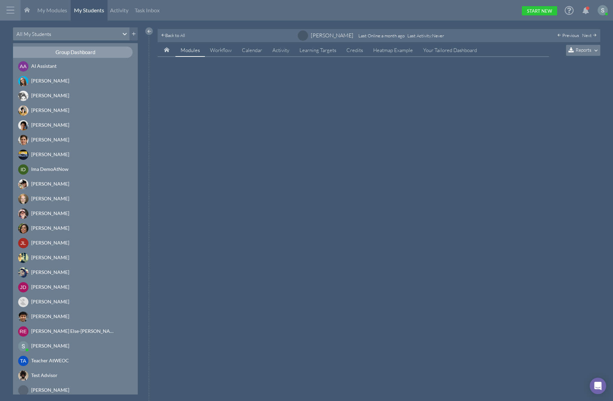  What do you see at coordinates (354, 50) in the screenshot?
I see `a: Credits` at bounding box center [354, 50].